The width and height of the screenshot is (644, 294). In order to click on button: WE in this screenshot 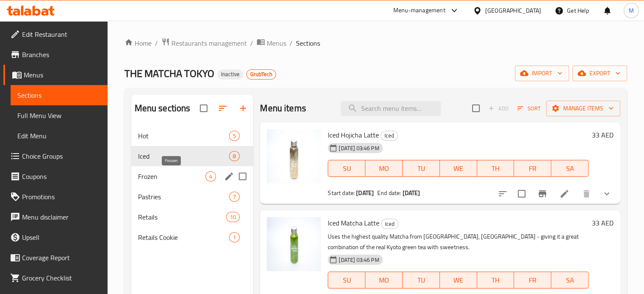, I will do `click(458, 169)`.